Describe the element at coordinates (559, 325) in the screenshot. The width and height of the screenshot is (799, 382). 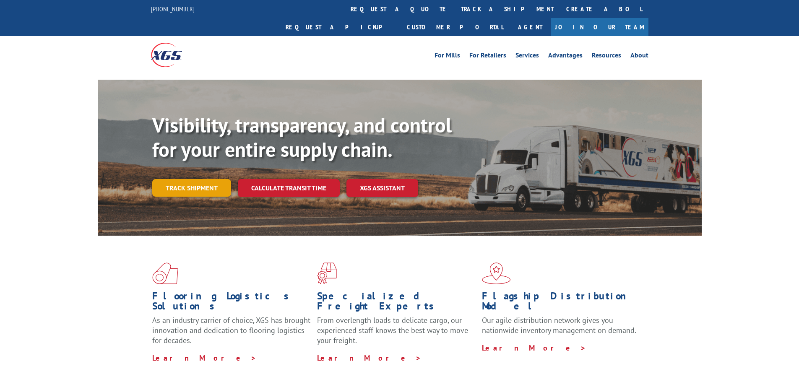
I see `span: Our agile distribution network gives you nationwide inventory management on demand.` at that location.